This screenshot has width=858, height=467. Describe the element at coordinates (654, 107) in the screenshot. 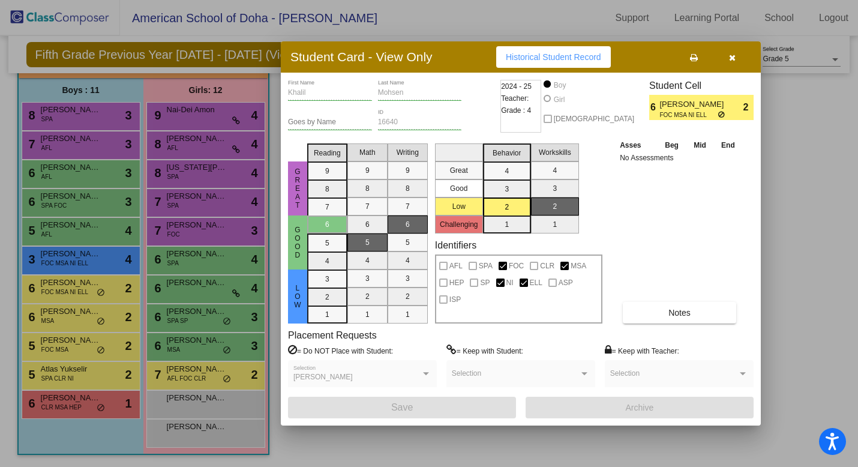

I see `span: 6` at that location.